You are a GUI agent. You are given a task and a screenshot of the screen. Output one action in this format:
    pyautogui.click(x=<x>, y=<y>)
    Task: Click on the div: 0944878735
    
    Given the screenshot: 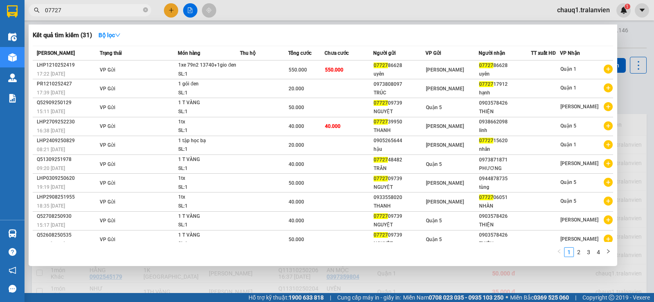 What is the action you would take?
    pyautogui.click(x=505, y=179)
    